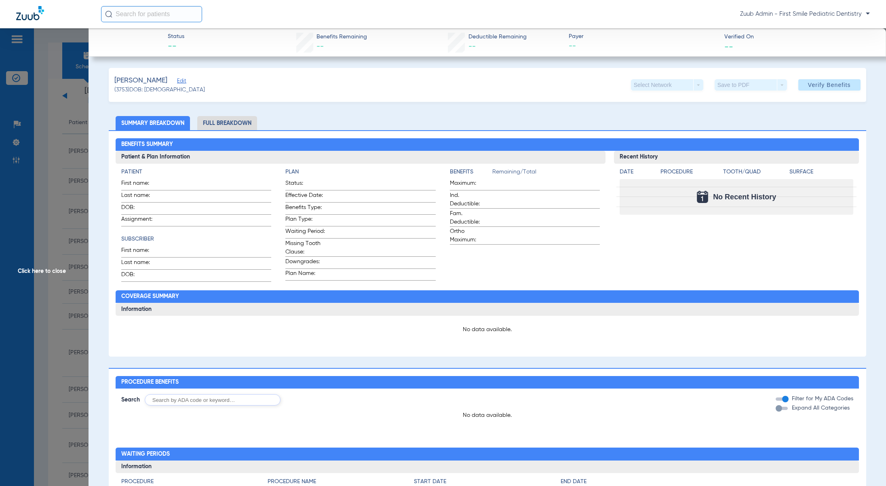  I want to click on div: Chat Widget, so click(866, 467).